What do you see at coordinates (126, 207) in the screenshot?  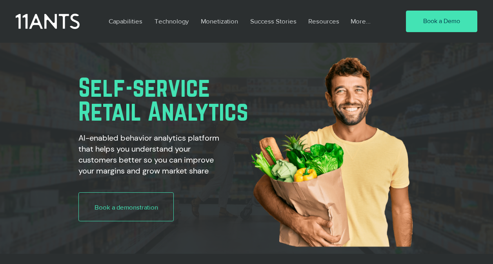 I see `a: Book a demonstration` at bounding box center [126, 207].